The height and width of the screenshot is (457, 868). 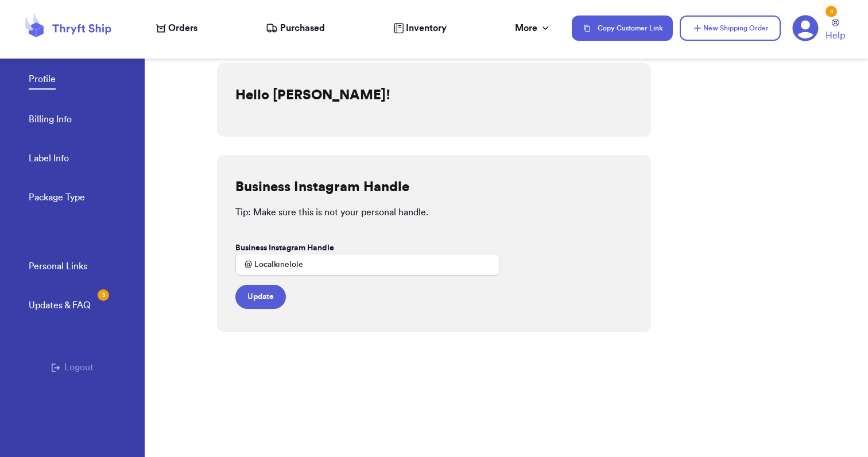 I want to click on a: Help, so click(x=836, y=30).